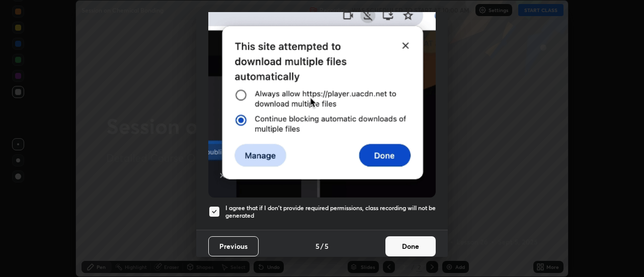  Describe the element at coordinates (410, 247) in the screenshot. I see `button: Done` at that location.